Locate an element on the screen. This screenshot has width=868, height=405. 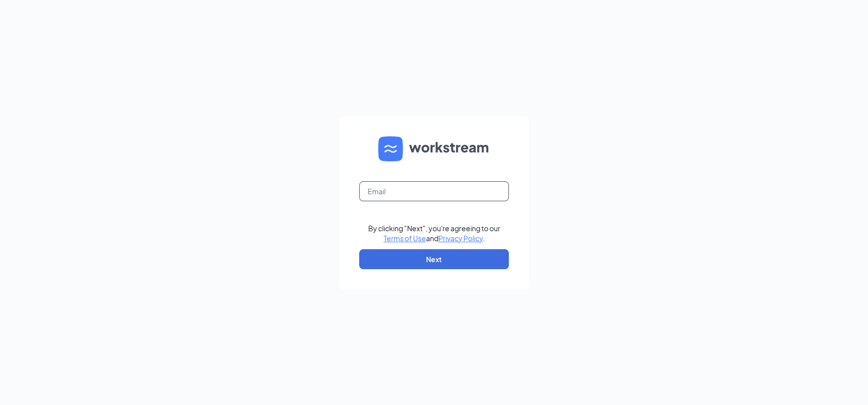
img: WS logo and Workstream text is located at coordinates (434, 149).